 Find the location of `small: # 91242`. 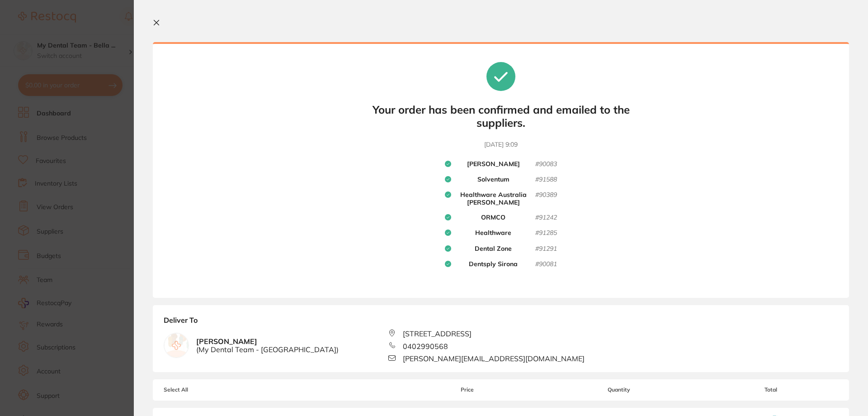

small: # 91242 is located at coordinates (546, 218).